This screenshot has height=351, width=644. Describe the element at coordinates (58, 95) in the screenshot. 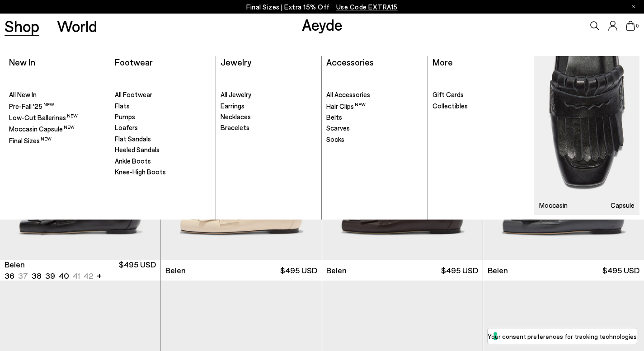

I see `a: All New In` at that location.